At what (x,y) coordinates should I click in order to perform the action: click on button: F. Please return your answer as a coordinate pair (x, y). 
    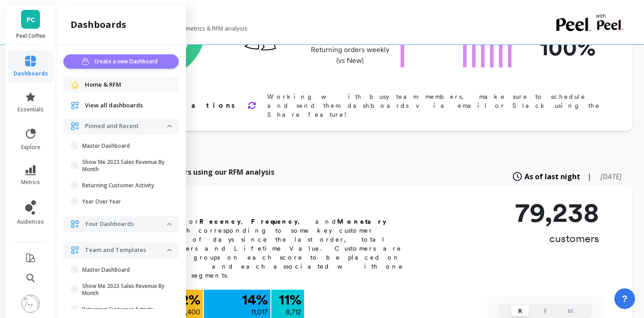
    Looking at the image, I should click on (545, 311).